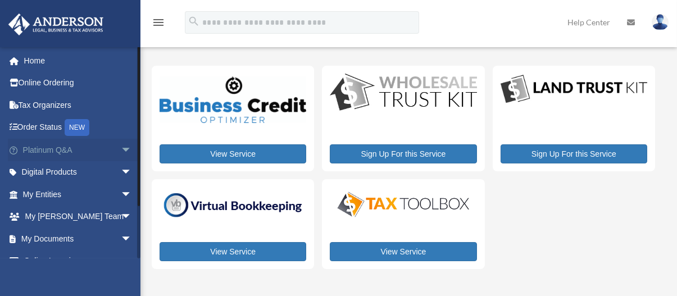  Describe the element at coordinates (77, 128) in the screenshot. I see `div: NEW` at that location.